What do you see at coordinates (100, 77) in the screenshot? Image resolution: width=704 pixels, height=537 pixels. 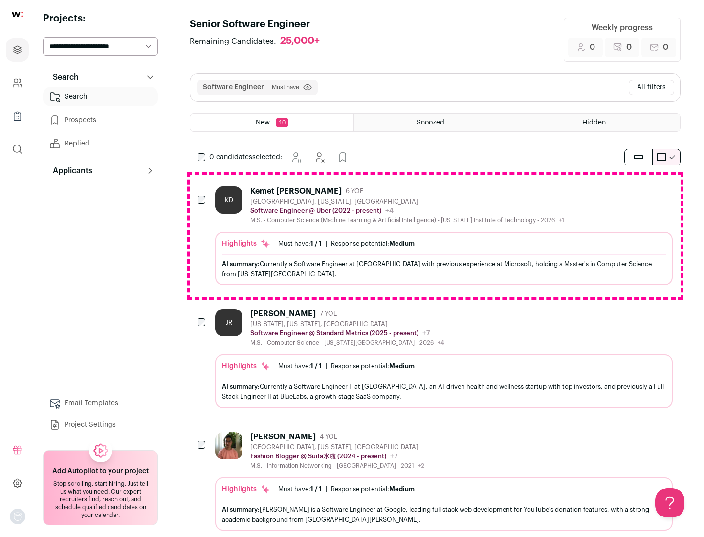 I see `button: Search` at bounding box center [100, 77].